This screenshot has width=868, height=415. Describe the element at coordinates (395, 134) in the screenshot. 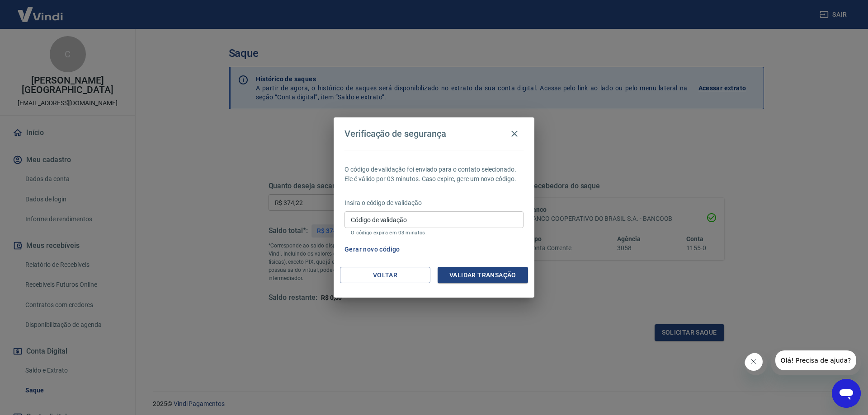

I see `h4: Verificação de segurança` at that location.